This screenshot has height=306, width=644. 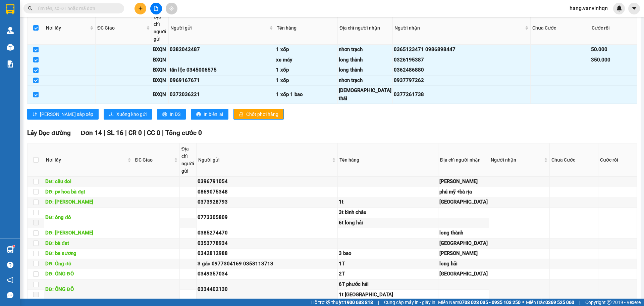 I want to click on div: 0377261738, so click(x=462, y=95).